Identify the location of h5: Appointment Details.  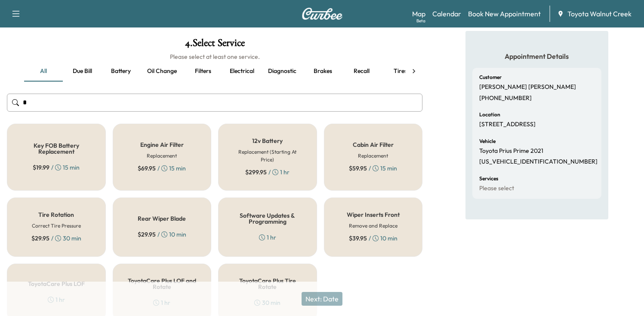
(537, 56).